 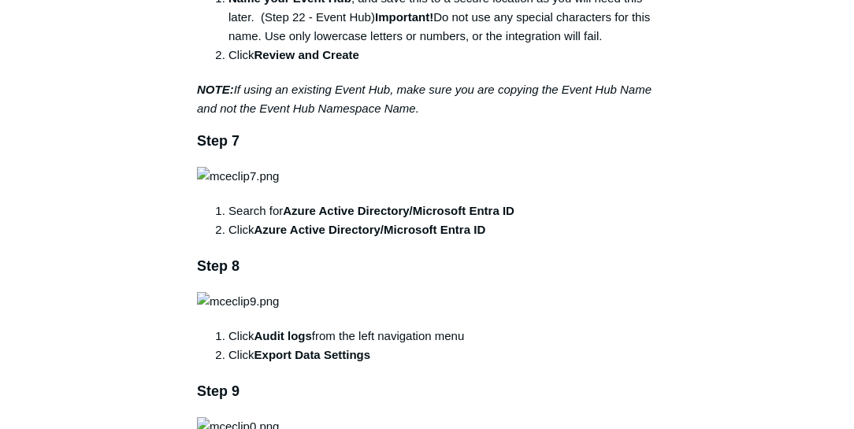 I want to click on li: Search for, so click(x=443, y=211).